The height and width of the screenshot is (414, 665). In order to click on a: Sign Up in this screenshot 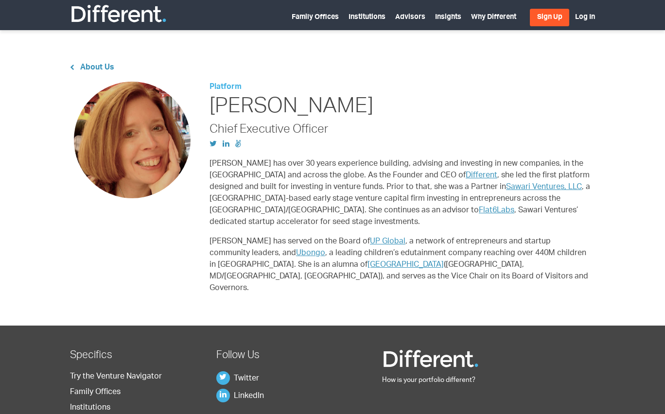, I will do `click(549, 18)`.